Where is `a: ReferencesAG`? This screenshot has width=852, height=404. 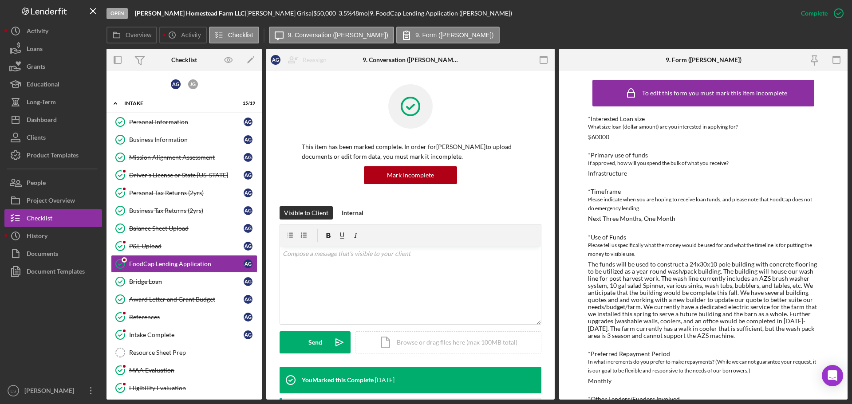
a: ReferencesAG is located at coordinates (184, 317).